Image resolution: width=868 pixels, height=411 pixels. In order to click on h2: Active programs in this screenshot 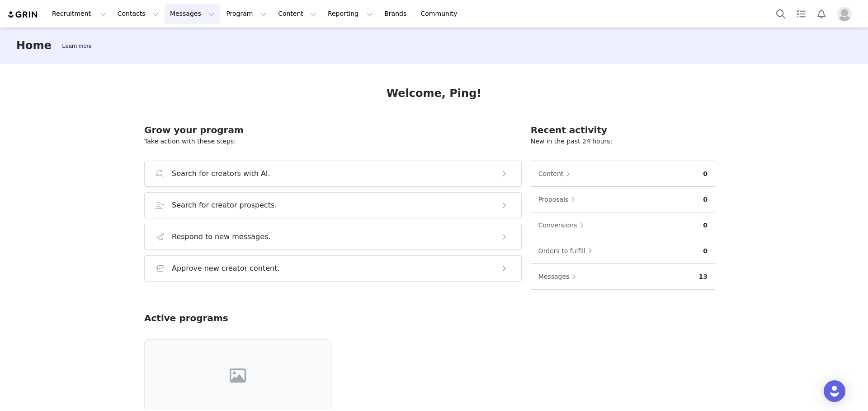, I will do `click(186, 318)`.